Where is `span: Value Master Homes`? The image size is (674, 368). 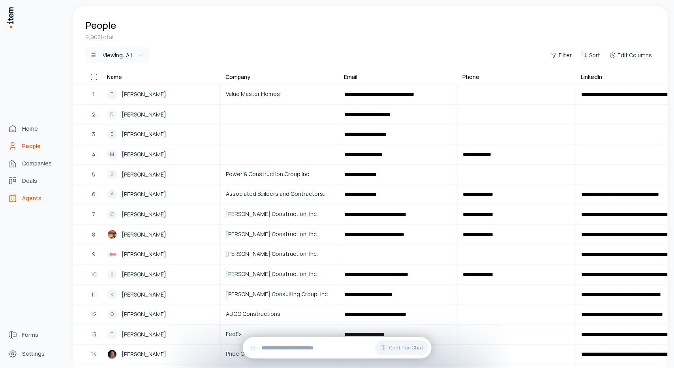
span: Value Master Homes is located at coordinates (280, 94).